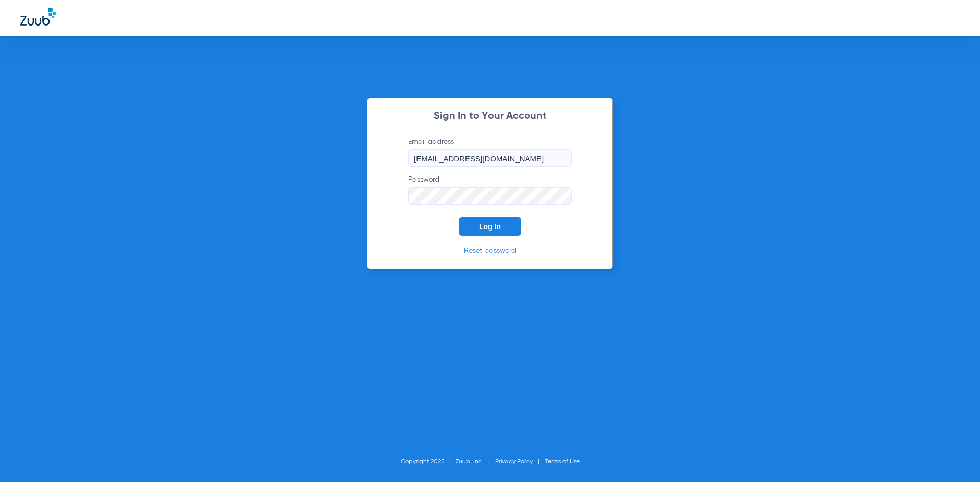 The height and width of the screenshot is (482, 980). I want to click on h2: Sign In to Your Account, so click(490, 117).